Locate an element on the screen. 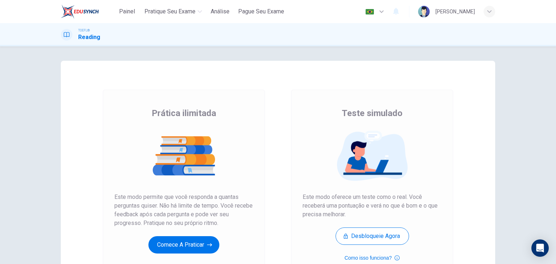  button: Painel is located at coordinates (127, 12).